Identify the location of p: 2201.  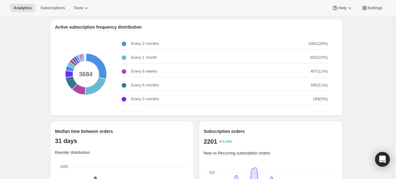
(211, 142).